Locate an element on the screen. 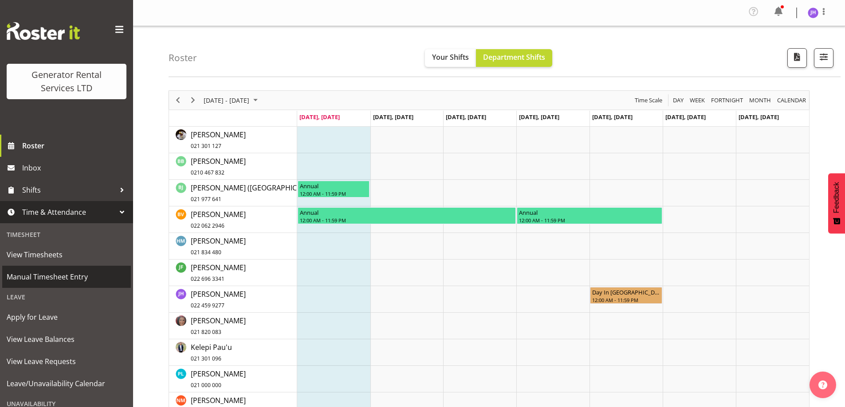  span: 022 696 3341 is located at coordinates (208, 279).